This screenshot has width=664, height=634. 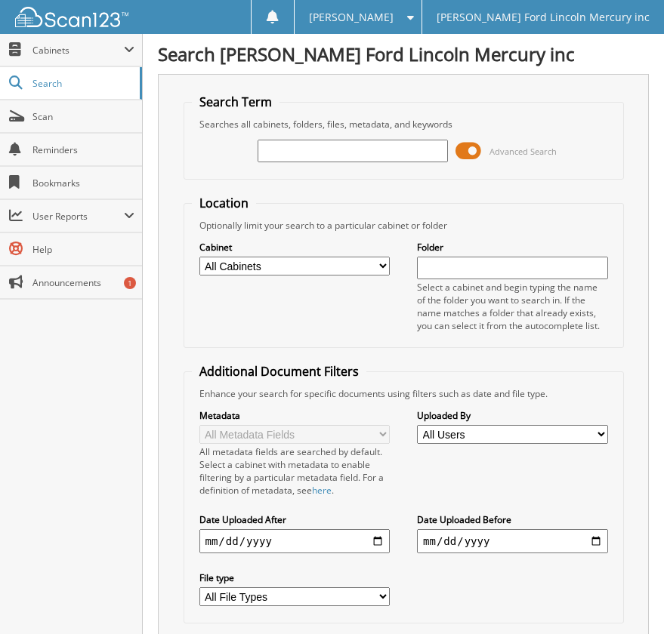 What do you see at coordinates (83, 249) in the screenshot?
I see `span: Help` at bounding box center [83, 249].